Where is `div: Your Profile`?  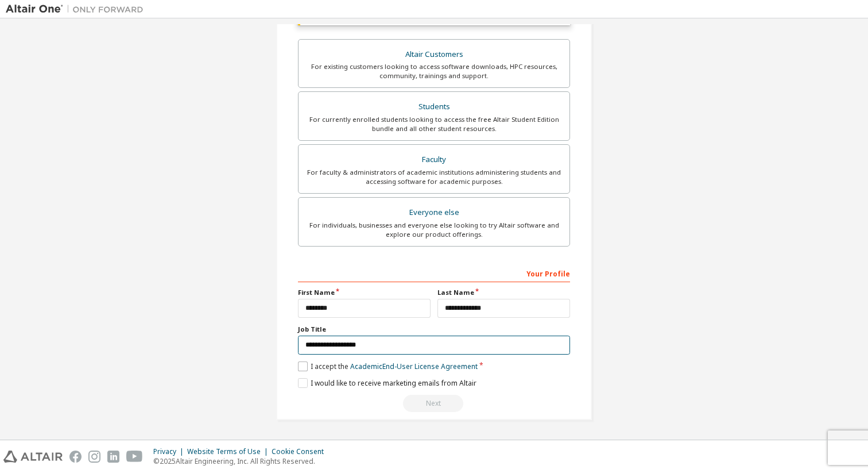 div: Your Profile is located at coordinates (434, 273).